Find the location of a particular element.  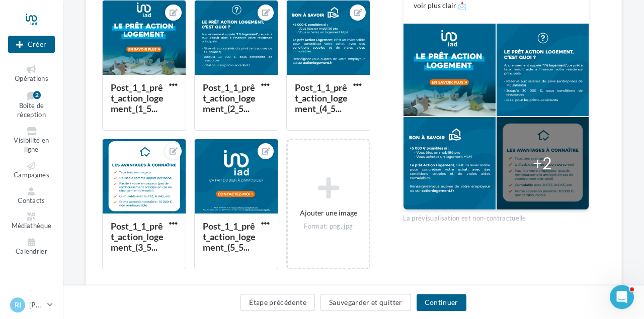

a: Campagnes is located at coordinates (31, 170).